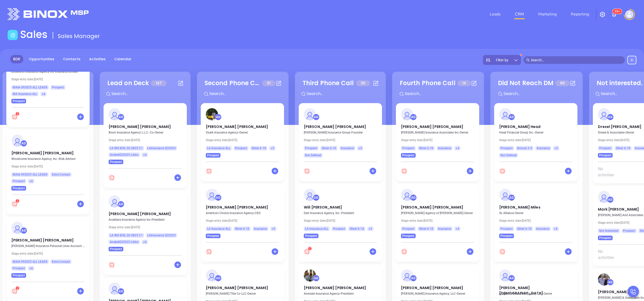  Describe the element at coordinates (48, 14) in the screenshot. I see `img: logo` at that location.